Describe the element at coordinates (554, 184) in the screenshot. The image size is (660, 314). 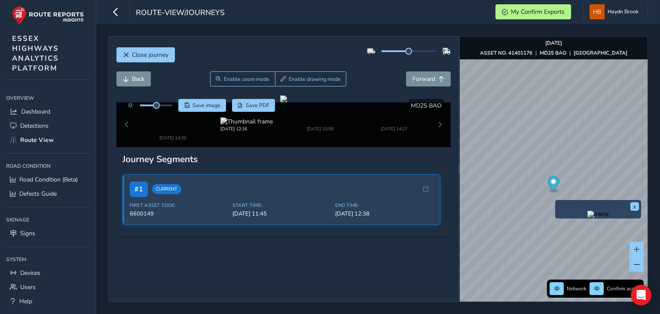
I see `div: Map marker` at that location.